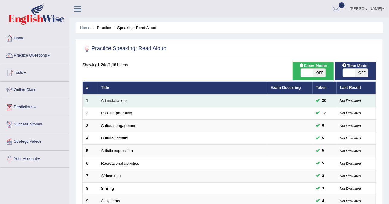 The image size is (389, 204). What do you see at coordinates (90, 151) in the screenshot?
I see `td: 5` at bounding box center [90, 151].